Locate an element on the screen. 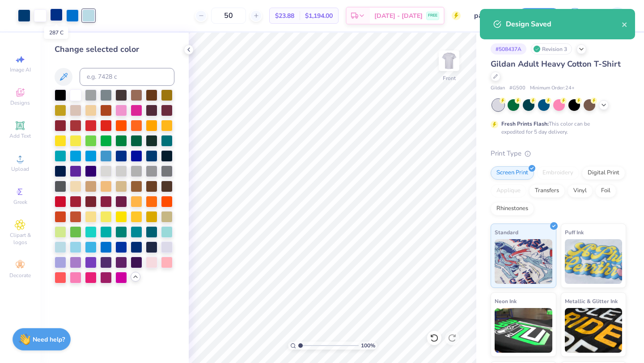 This screenshot has width=644, height=363. span: # G500 is located at coordinates (517, 88).